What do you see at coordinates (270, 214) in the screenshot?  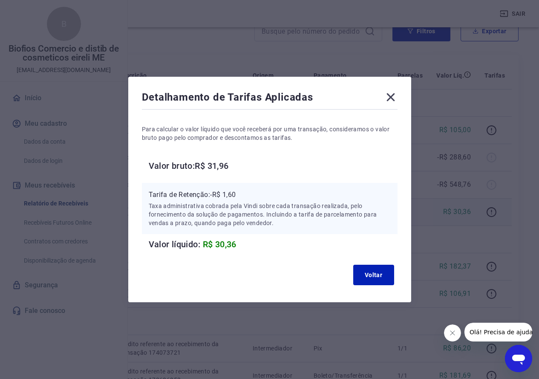 I see `p: Taxa administrativa cobrada pela Vindi sobre cada transação realizada, pelo fornecimento da soluç...` at bounding box center [270, 214].